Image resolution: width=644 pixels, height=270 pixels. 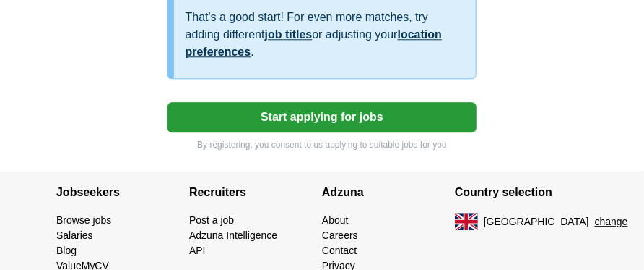 I want to click on h4: Country selection, so click(x=521, y=192).